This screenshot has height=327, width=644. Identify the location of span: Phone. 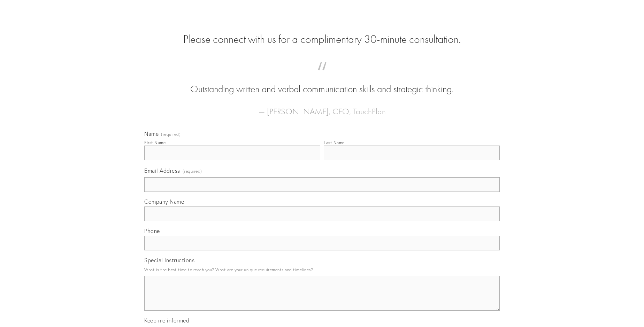
(152, 231).